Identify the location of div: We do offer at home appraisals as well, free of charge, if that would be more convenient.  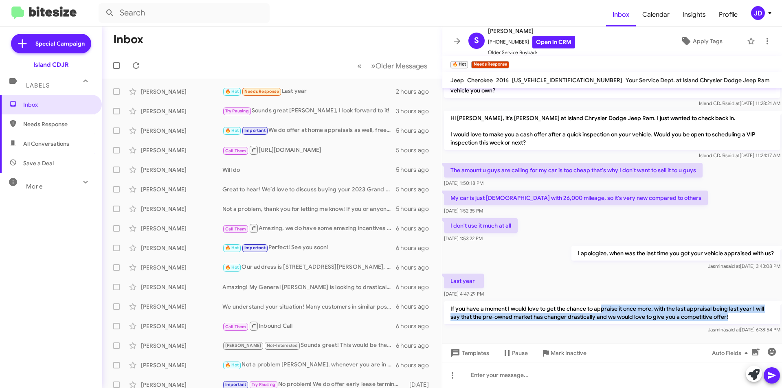
(309, 130).